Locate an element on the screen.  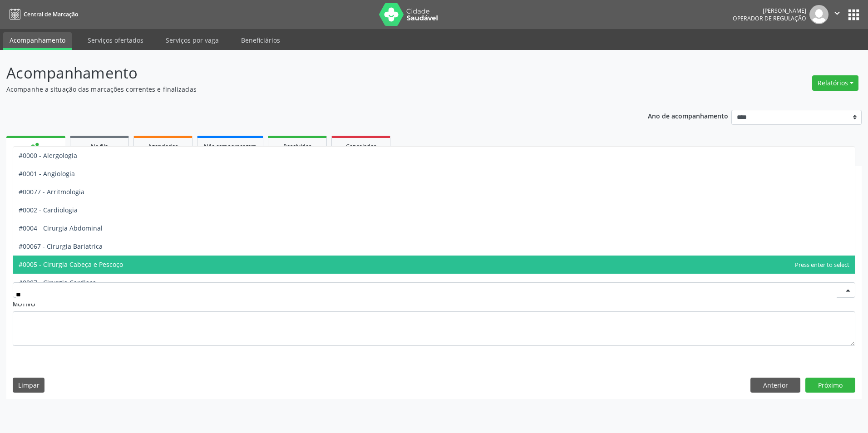
span: #00077 - Arritmologia is located at coordinates (51, 191).